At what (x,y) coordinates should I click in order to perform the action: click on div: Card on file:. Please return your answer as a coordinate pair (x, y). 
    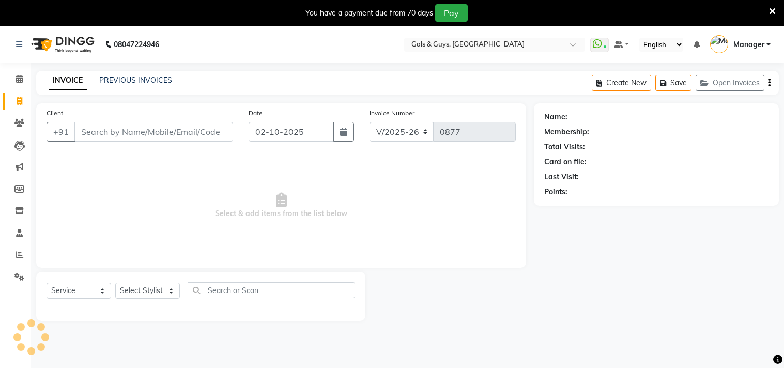
    Looking at the image, I should click on (565, 162).